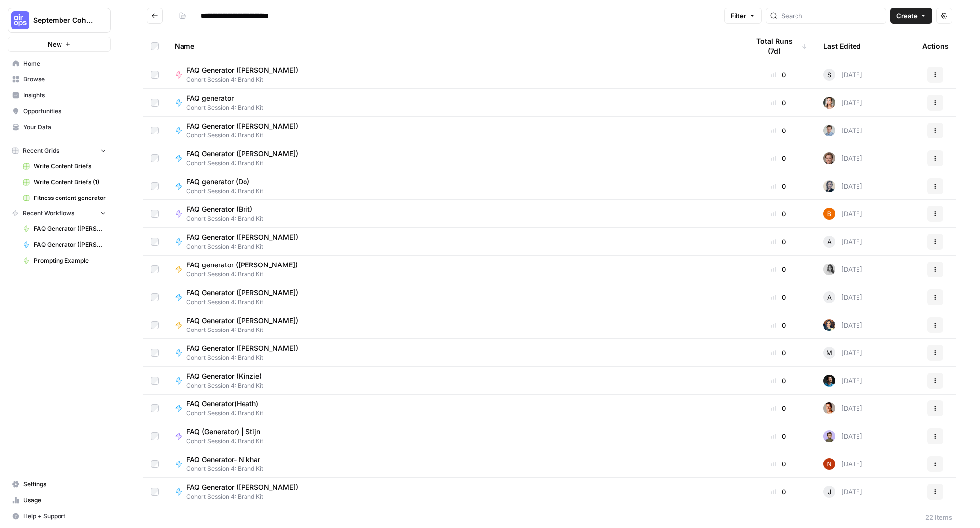 This screenshot has width=980, height=528. I want to click on a: FAQ generator (Do)Cohort Session 4: Brand Kit, so click(454, 186).